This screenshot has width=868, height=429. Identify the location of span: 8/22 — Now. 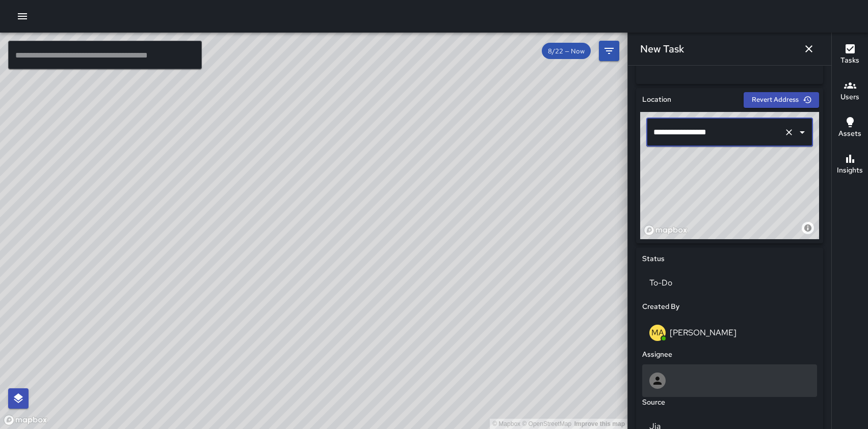
(566, 51).